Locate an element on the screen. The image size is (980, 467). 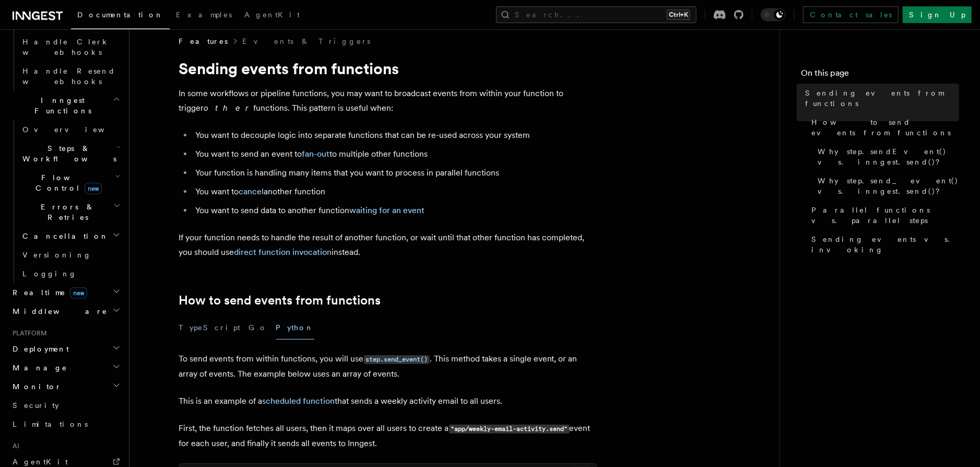
p: If your function needs to handle the result of another function, or wait until that other functio... is located at coordinates (388, 245).